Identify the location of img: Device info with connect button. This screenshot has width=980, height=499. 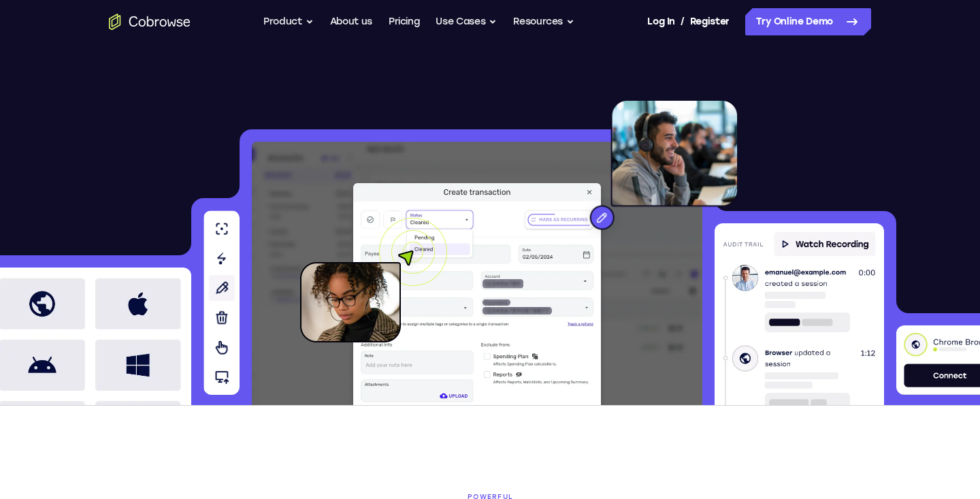
(938, 360).